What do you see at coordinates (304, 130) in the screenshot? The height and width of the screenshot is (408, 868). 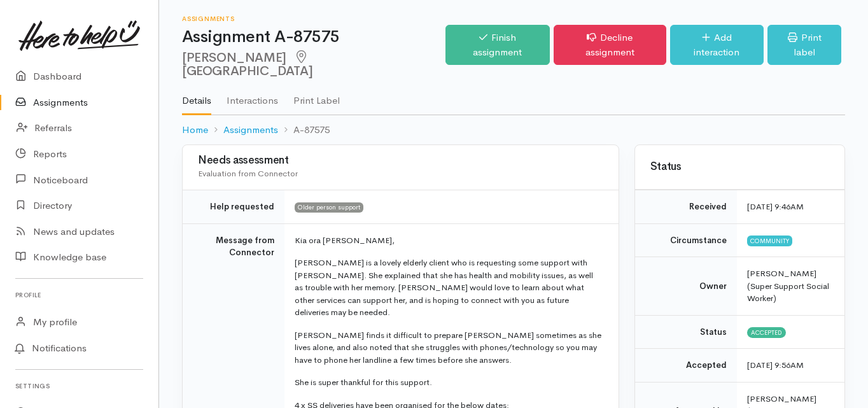 I see `li: A-87575` at bounding box center [304, 130].